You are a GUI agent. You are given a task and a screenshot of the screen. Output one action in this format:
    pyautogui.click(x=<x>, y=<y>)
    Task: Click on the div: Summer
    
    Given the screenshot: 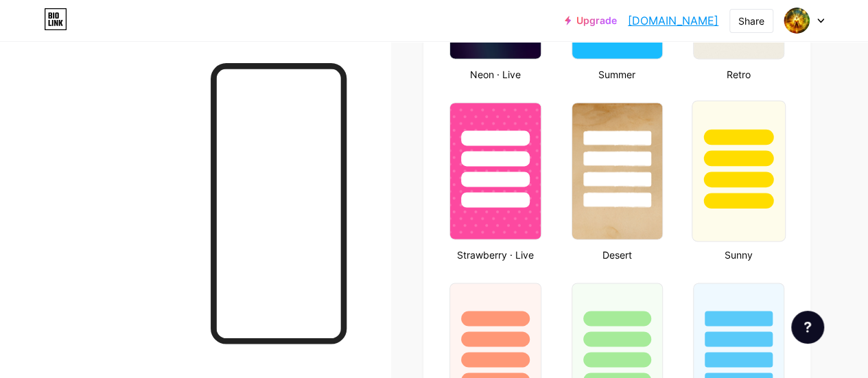 What is the action you would take?
    pyautogui.click(x=617, y=74)
    